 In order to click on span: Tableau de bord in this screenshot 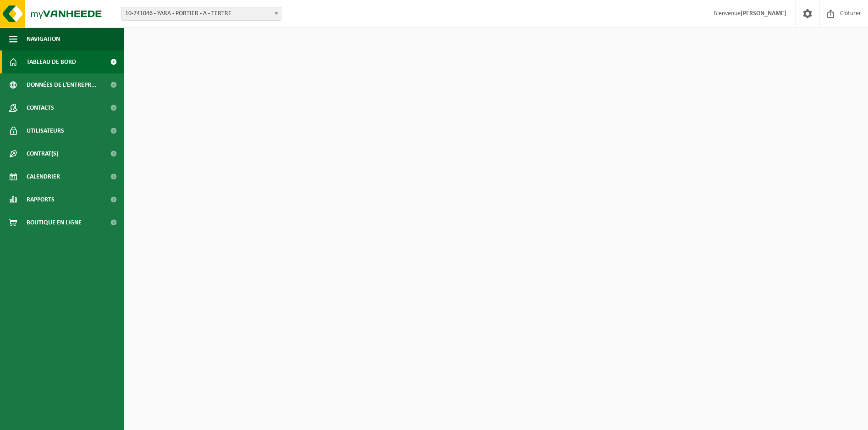, I will do `click(51, 62)`.